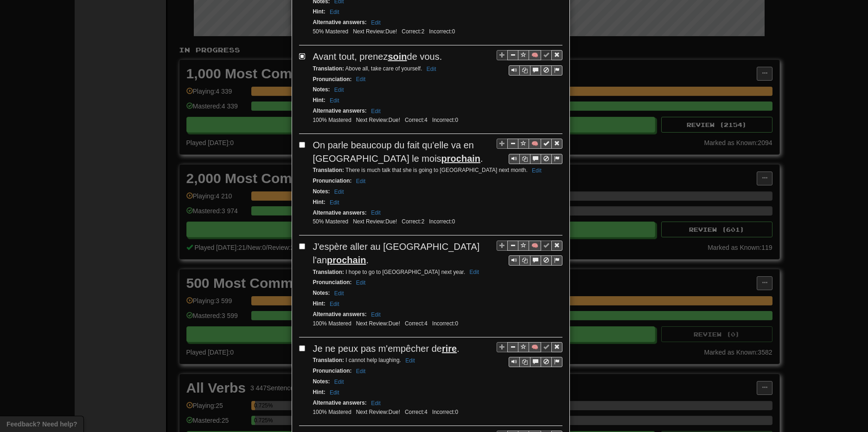 This screenshot has height=432, width=868. I want to click on span: Avant tout, prenez de vous., so click(377, 56).